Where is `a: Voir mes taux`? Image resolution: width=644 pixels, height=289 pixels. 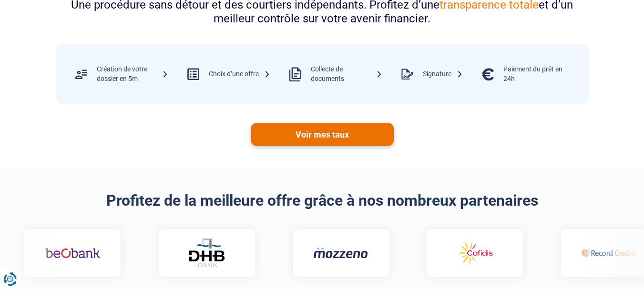
a: Voir mes taux is located at coordinates (322, 134).